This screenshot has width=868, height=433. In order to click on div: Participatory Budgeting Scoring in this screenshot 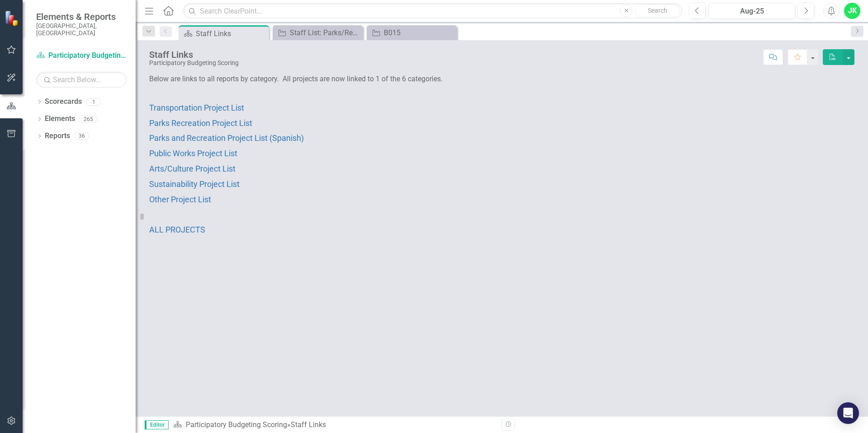, I will do `click(194, 63)`.